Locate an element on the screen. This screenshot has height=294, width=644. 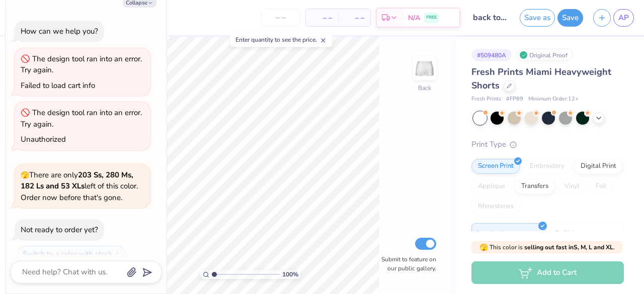
div: Rhinestones is located at coordinates (495, 206).